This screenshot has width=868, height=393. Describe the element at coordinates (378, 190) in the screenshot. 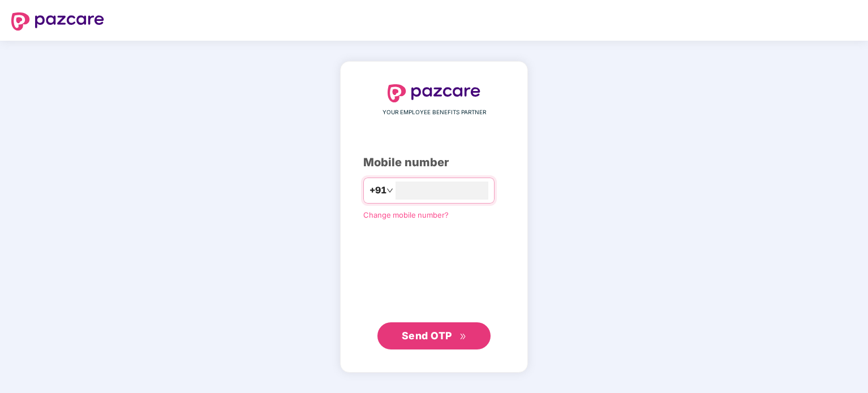

I see `span: +91` at that location.